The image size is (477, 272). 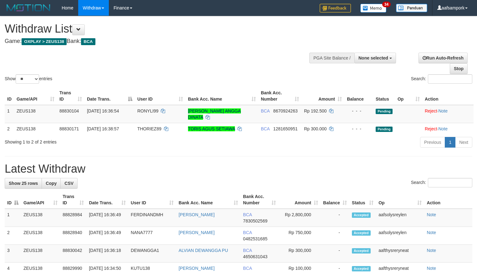 What do you see at coordinates (152, 253) in the screenshot?
I see `td: DEWANGGA1` at bounding box center [152, 253].